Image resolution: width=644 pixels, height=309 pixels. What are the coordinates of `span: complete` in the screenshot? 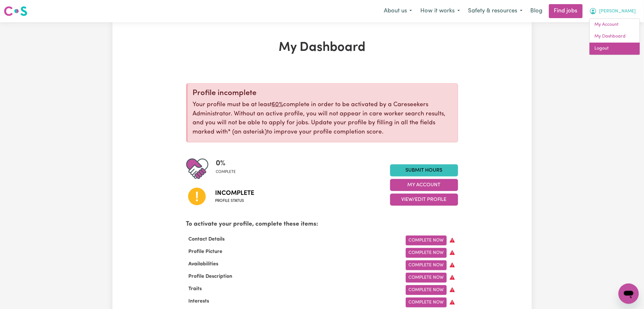 It's located at (226, 172).